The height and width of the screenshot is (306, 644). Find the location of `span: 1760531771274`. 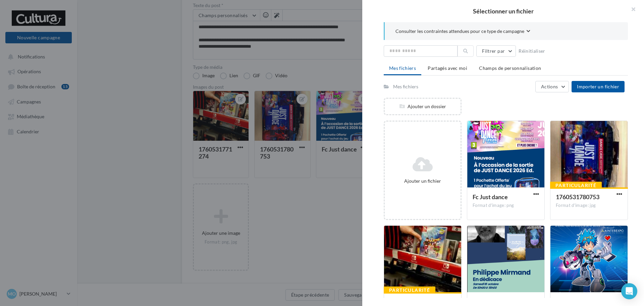

span: 1760531771274 is located at coordinates (412, 302).